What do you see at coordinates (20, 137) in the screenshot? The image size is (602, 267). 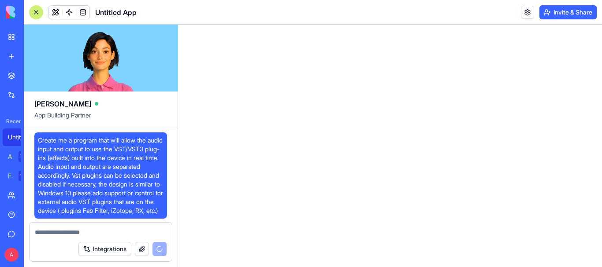 I see `a: Untitled App` at bounding box center [20, 137].